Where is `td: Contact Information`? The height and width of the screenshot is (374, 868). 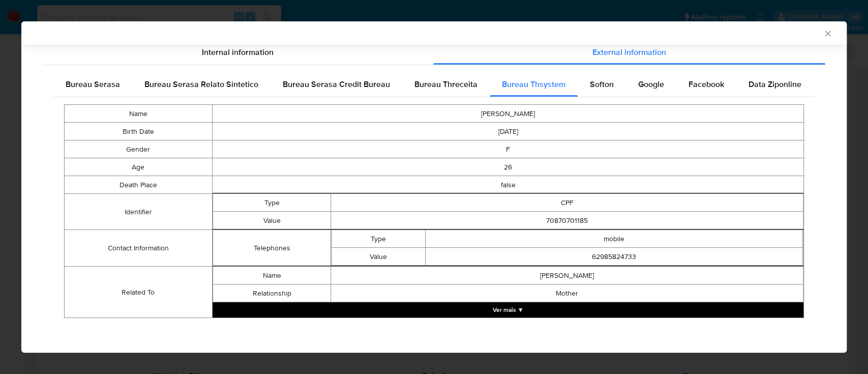 td: Contact Information is located at coordinates (138, 248).